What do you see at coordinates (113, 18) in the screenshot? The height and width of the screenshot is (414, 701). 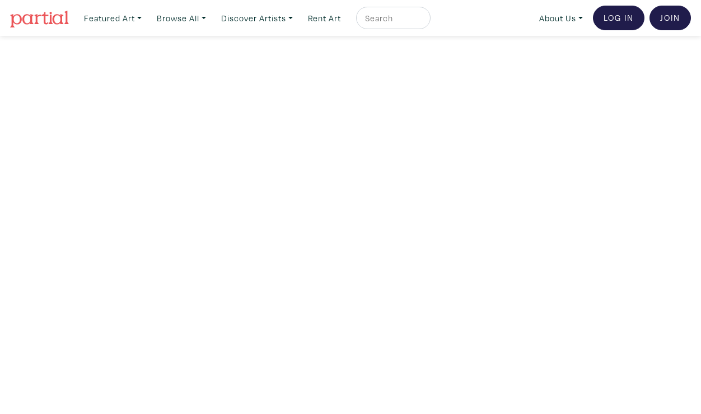 I see `a: Featured Art` at bounding box center [113, 18].